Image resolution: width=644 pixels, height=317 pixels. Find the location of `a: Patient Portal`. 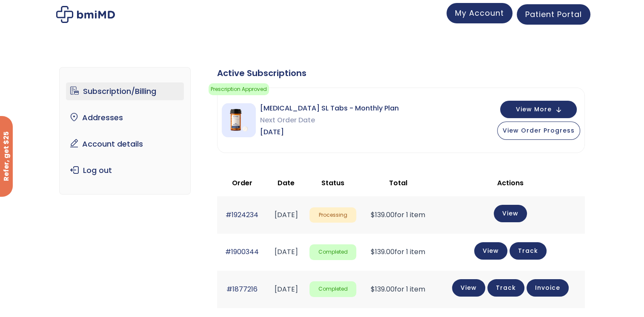

a: Patient Portal is located at coordinates (553, 14).